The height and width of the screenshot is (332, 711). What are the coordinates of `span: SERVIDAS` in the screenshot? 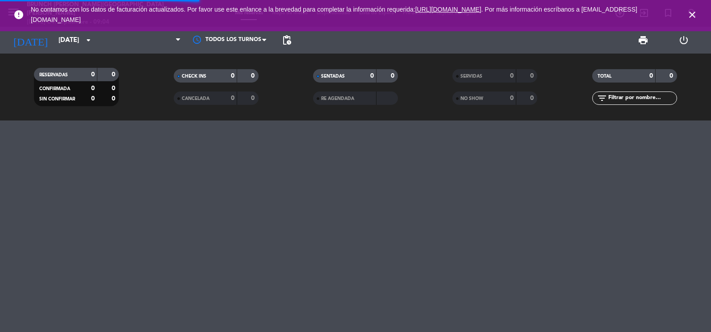 It's located at (471, 76).